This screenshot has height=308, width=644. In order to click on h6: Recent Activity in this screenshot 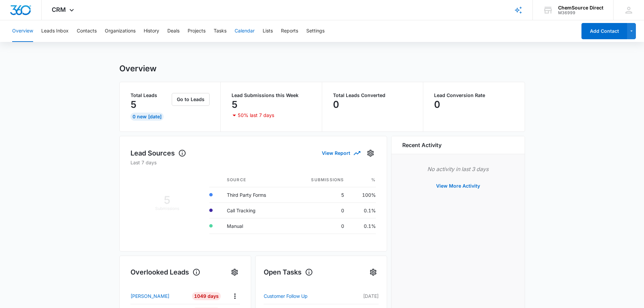, I will do `click(422, 145)`.